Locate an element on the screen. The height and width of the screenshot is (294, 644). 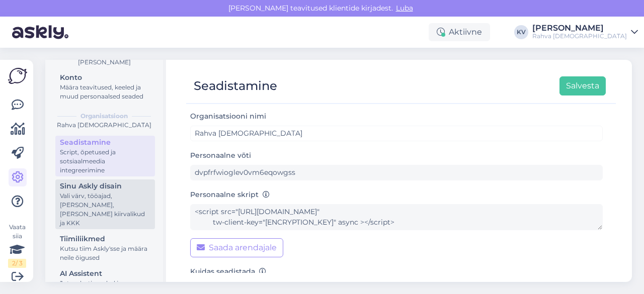
b: Organisatsioon is located at coordinates (104, 116).